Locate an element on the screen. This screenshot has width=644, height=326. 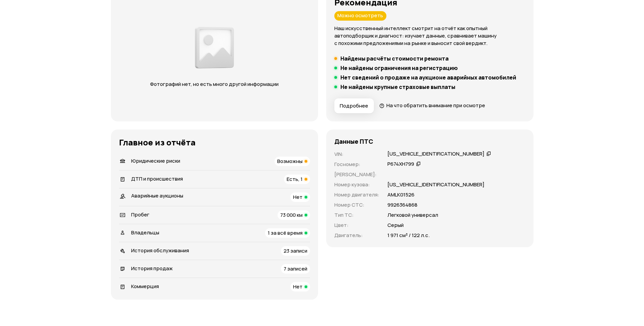
span: Пробег is located at coordinates (140, 214).